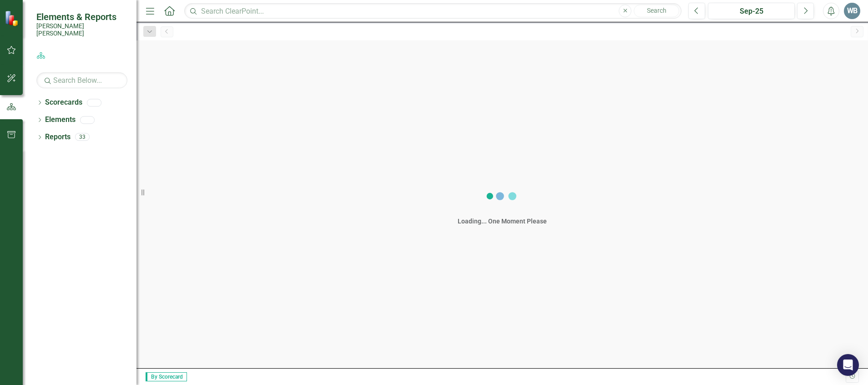  What do you see at coordinates (12, 18) in the screenshot?
I see `img: ClearPoint Strategy` at bounding box center [12, 18].